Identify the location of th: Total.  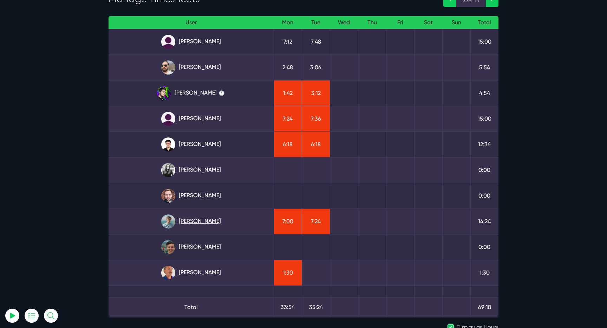
(485, 22).